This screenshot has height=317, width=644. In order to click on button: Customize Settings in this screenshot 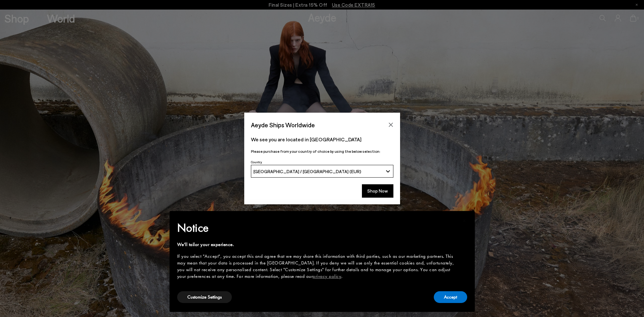, I will do `click(204, 297)`.